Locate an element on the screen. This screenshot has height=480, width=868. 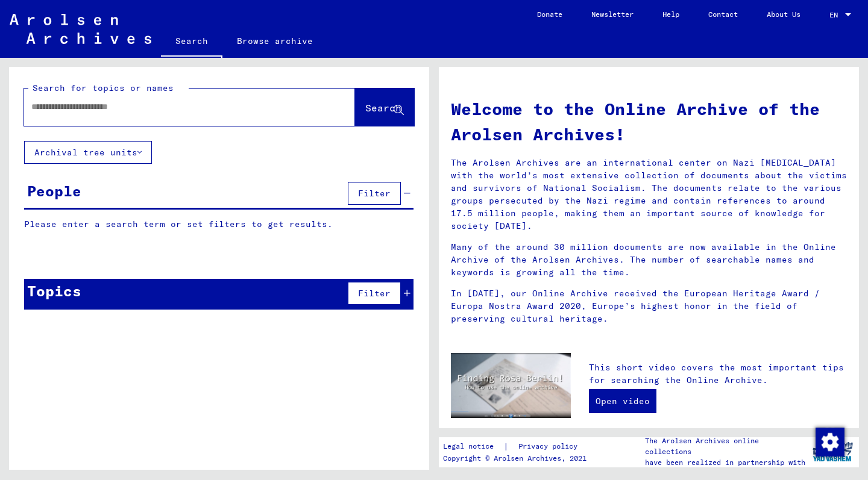
h1: Welcome to the Online Archive of the Arolsen Archives! is located at coordinates (648, 121).